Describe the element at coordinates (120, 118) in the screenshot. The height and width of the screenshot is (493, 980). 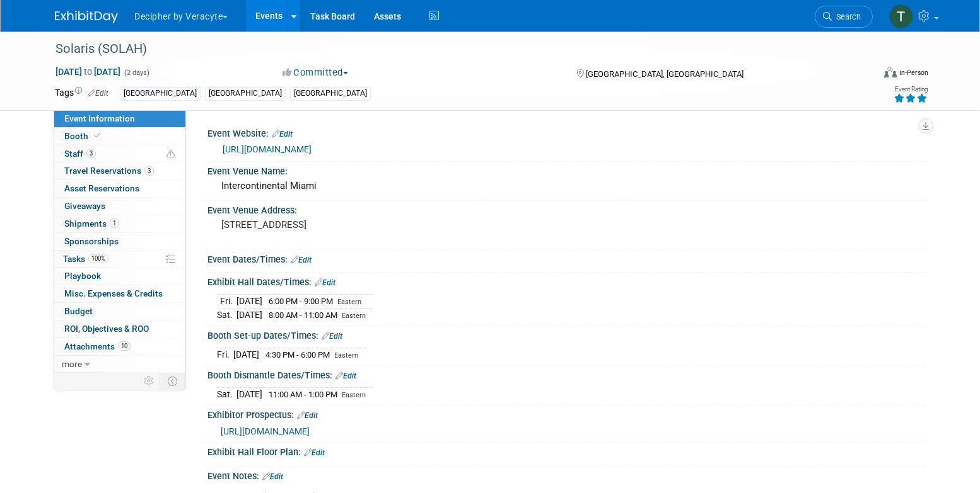
I see `a: Event Information` at that location.